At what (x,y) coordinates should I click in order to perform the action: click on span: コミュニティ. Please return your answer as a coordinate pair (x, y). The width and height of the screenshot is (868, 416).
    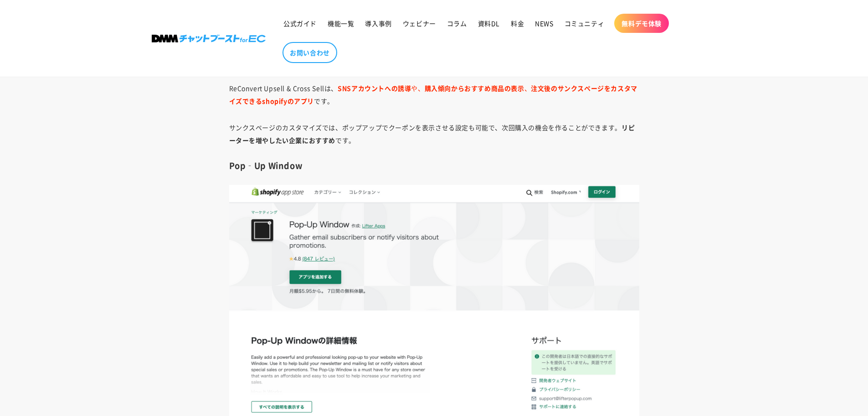
    Looking at the image, I should click on (585, 24).